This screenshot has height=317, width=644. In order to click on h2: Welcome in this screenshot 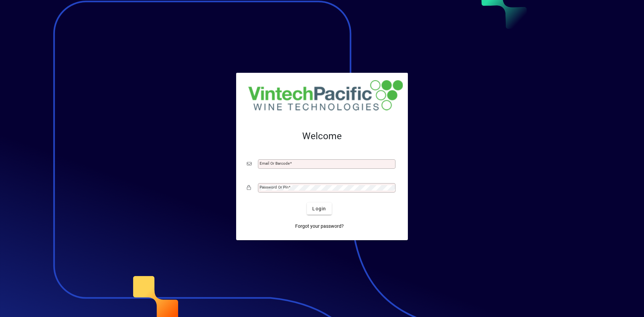, I will do `click(322, 136)`.